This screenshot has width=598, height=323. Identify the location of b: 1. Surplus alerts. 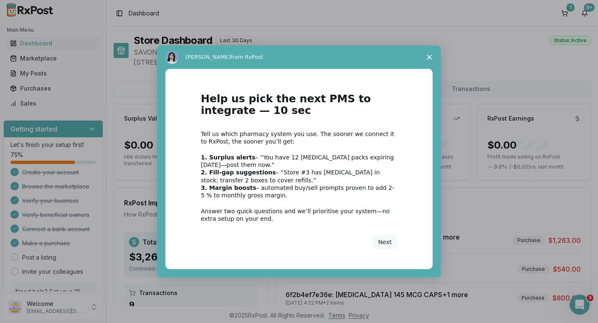
(228, 157).